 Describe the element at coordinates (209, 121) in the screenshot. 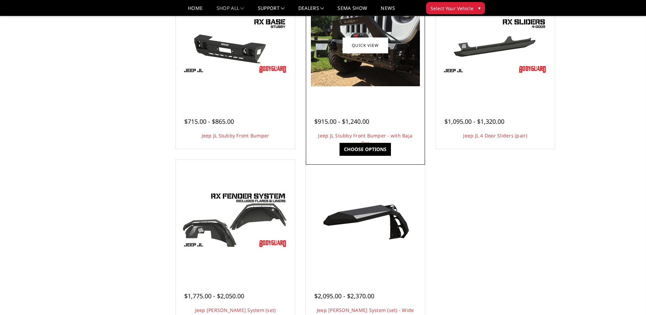

I see `span: $715.00 - $865.00` at that location.